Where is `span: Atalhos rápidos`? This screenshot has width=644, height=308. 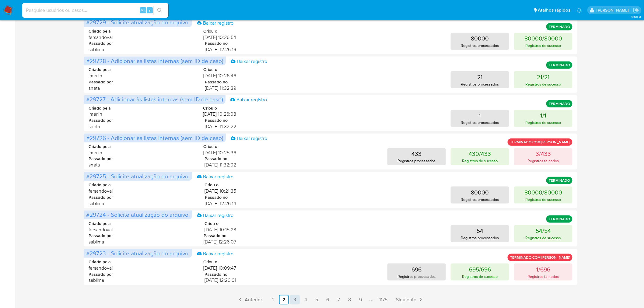
span: Atalhos rápidos is located at coordinates (554, 10).